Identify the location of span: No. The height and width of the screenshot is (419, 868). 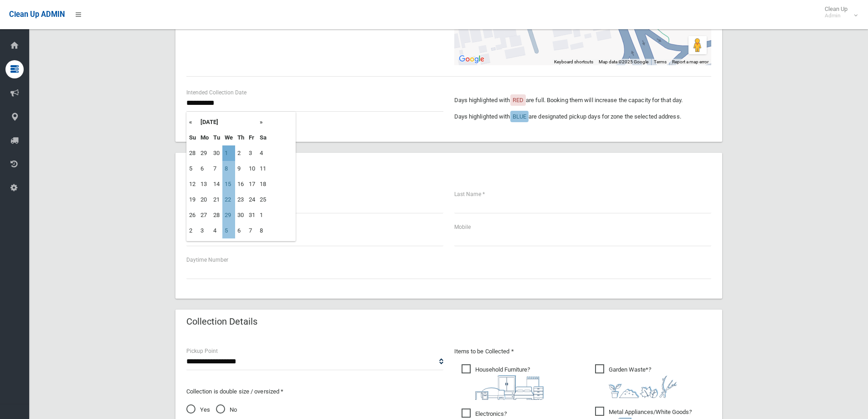
(227, 410).